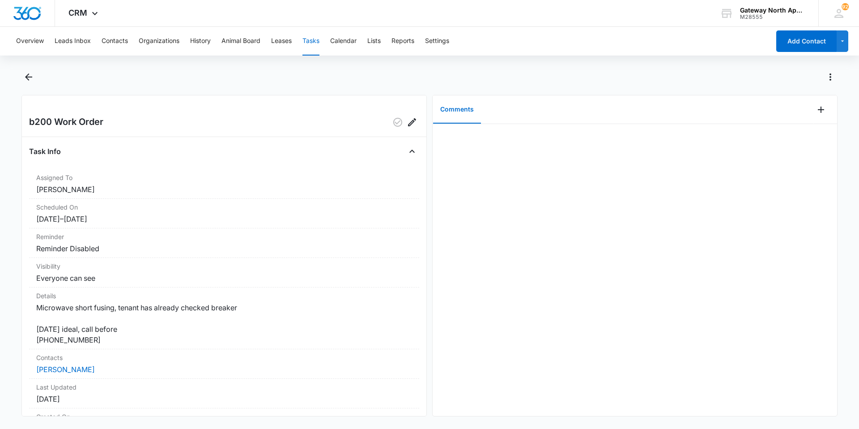  I want to click on dt: Last Updated, so click(224, 387).